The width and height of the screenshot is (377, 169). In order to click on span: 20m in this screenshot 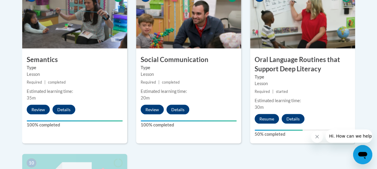, I will do `click(145, 98)`.